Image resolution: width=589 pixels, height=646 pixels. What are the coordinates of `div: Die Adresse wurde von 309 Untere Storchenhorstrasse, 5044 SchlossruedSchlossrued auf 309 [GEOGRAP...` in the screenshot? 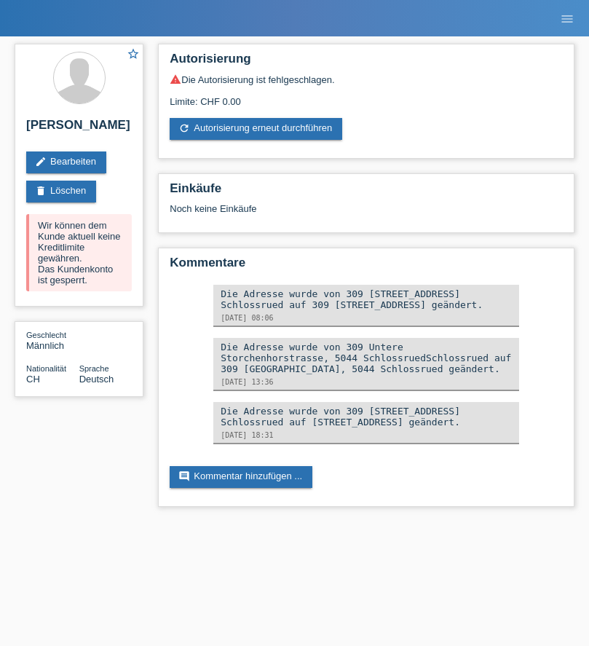 It's located at (366, 358).